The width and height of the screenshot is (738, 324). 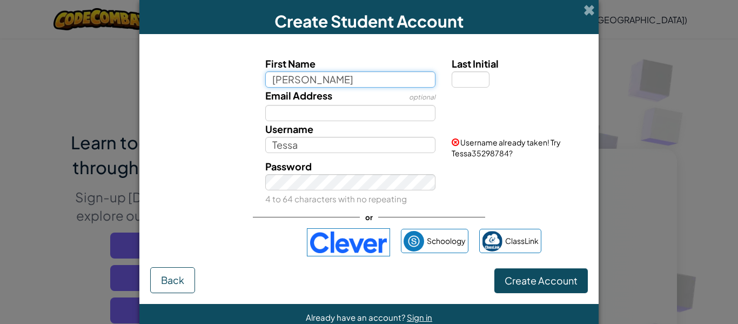 I want to click on button: Create Account, so click(x=541, y=281).